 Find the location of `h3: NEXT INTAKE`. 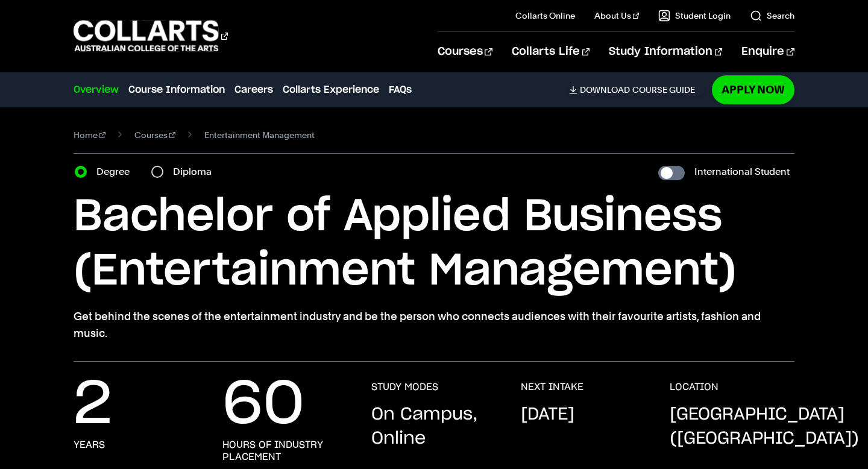

h3: NEXT INTAKE is located at coordinates (552, 387).